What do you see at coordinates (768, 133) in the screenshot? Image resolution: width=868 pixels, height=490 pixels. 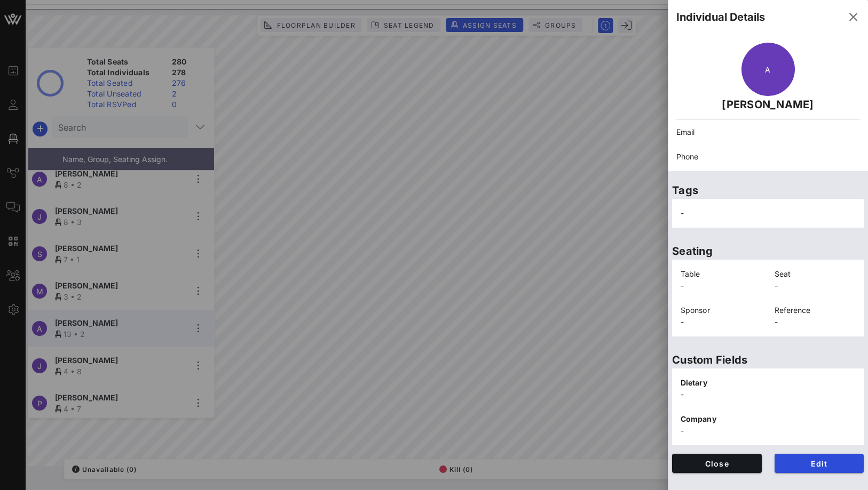 I see `p: Email` at bounding box center [768, 133].